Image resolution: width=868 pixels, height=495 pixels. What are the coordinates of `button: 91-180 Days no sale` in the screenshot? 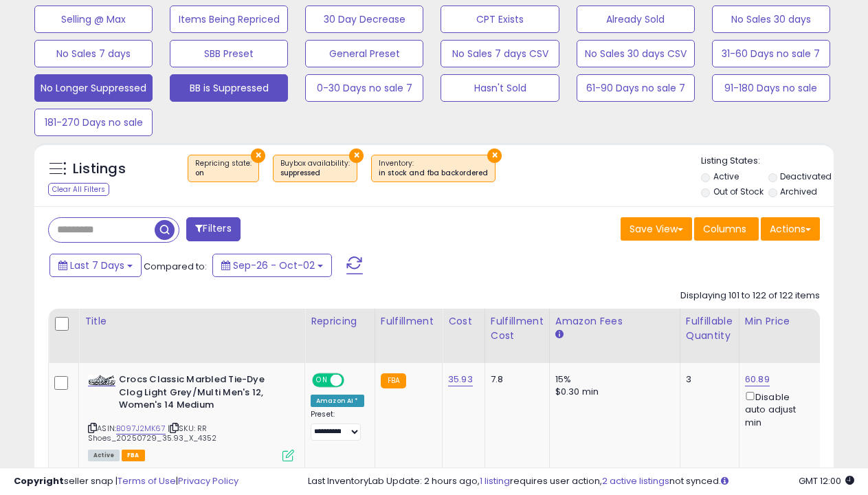 It's located at (771, 88).